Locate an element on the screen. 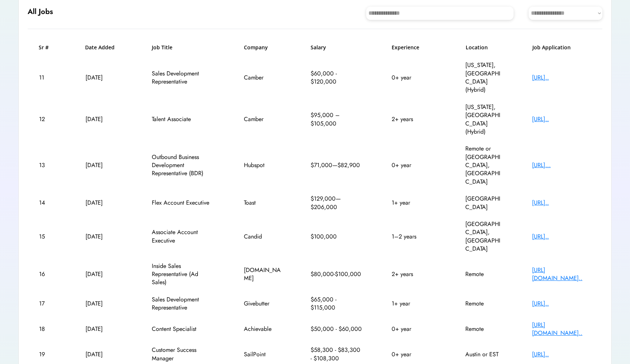  div: Toast is located at coordinates (263, 203).